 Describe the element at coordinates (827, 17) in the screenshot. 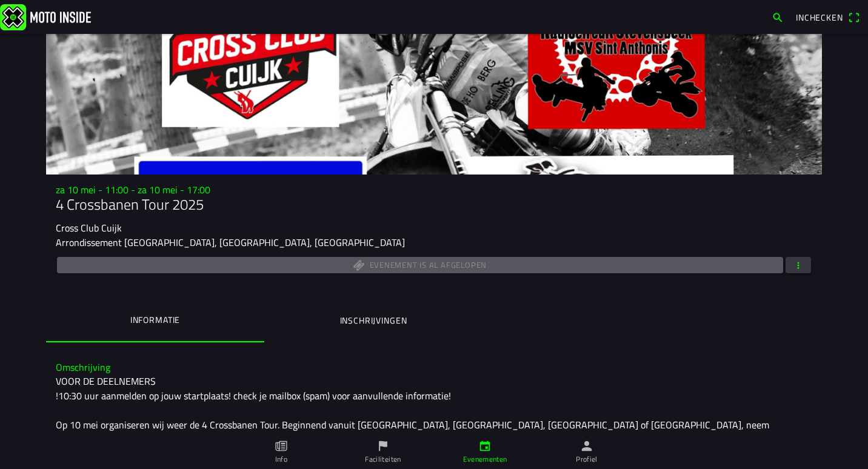

I see `a: Incheckenqr scanner` at that location.